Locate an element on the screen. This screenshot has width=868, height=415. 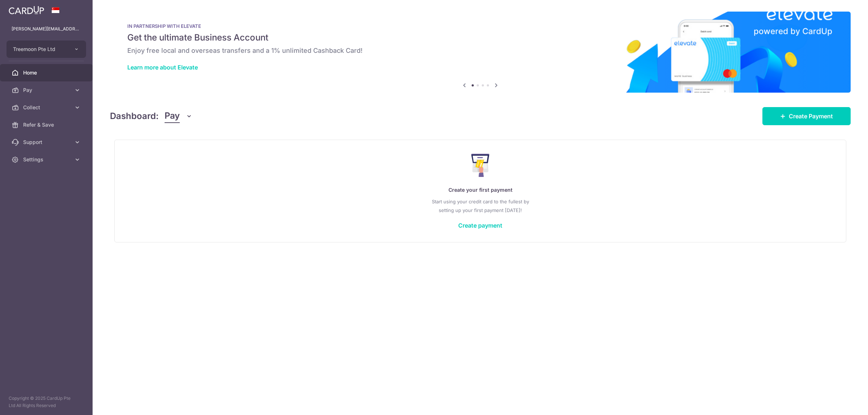
span: Home is located at coordinates (47, 73).